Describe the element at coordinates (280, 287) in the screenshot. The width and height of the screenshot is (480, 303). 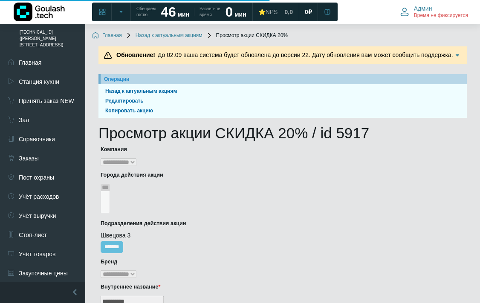
I see `label: Внутреннее название` at that location.